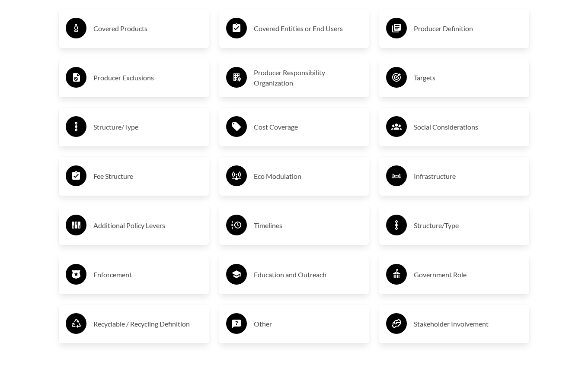 This screenshot has width=588, height=368. Describe the element at coordinates (468, 28) in the screenshot. I see `h3: Producer Definition` at that location.